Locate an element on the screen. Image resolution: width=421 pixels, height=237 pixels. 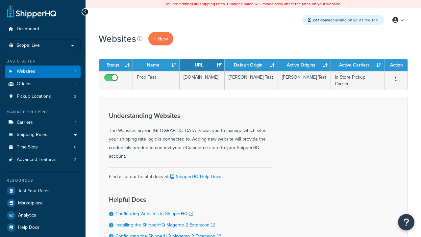
li: Advanced Features is located at coordinates (43, 160).